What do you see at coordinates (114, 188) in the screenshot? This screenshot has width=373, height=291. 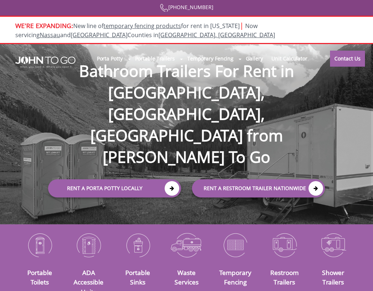 I see `a: Rent a Porta Potty Locally` at bounding box center [114, 188].